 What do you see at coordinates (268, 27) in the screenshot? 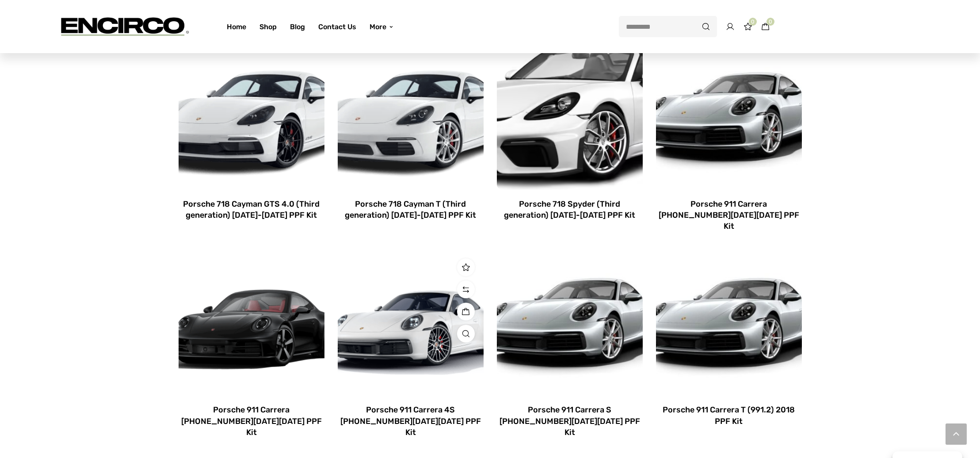
I see `a: Shop` at bounding box center [268, 27].